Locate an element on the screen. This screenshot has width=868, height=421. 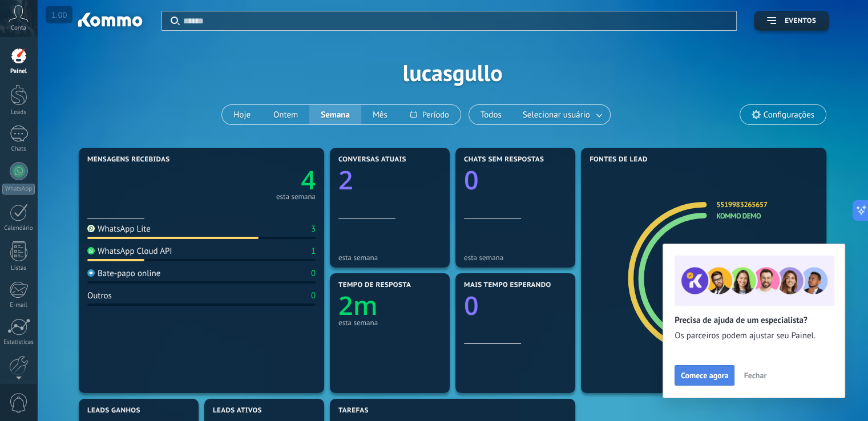
span: Conversas atuais is located at coordinates (372, 160).